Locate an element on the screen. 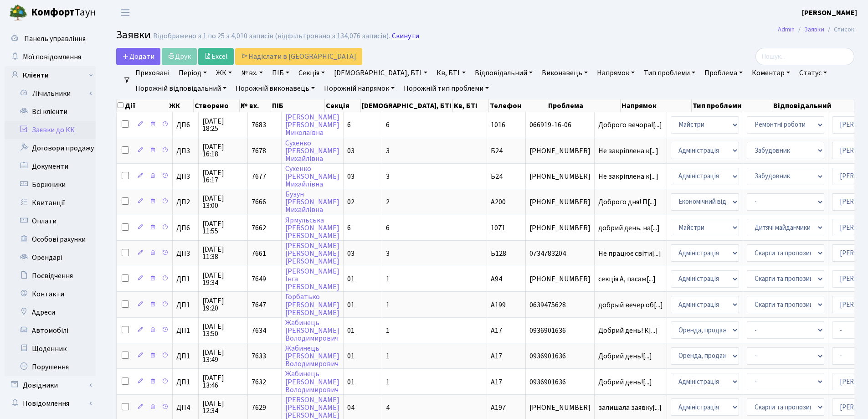 The height and width of the screenshot is (419, 868). span: 0734783204 is located at coordinates (560, 253).